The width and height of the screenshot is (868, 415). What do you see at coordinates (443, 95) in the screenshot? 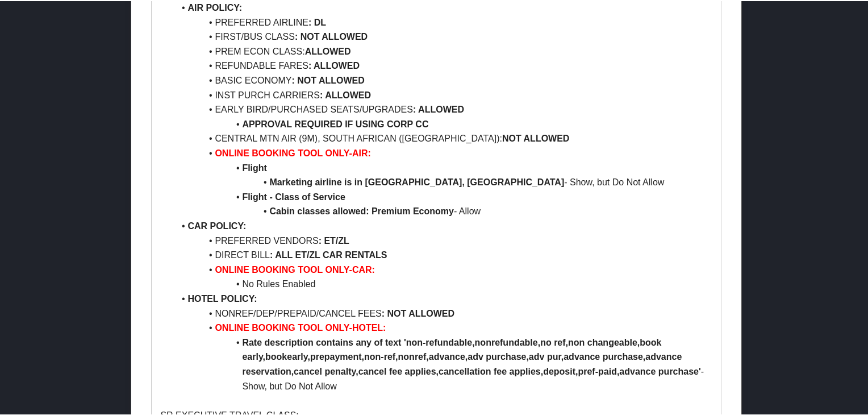
I see `li: INST PURCH CARRIERS` at bounding box center [443, 95].